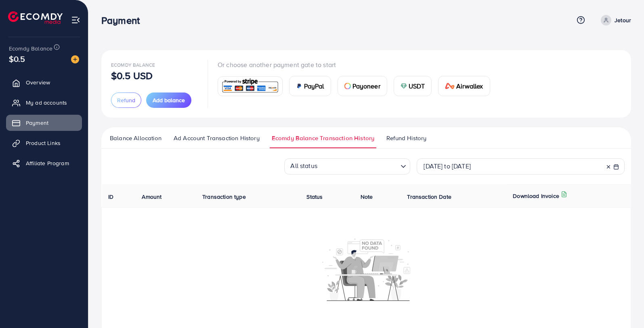 The width and height of the screenshot is (644, 328). What do you see at coordinates (464, 86) in the screenshot?
I see `a: cardAirwallex` at bounding box center [464, 86].